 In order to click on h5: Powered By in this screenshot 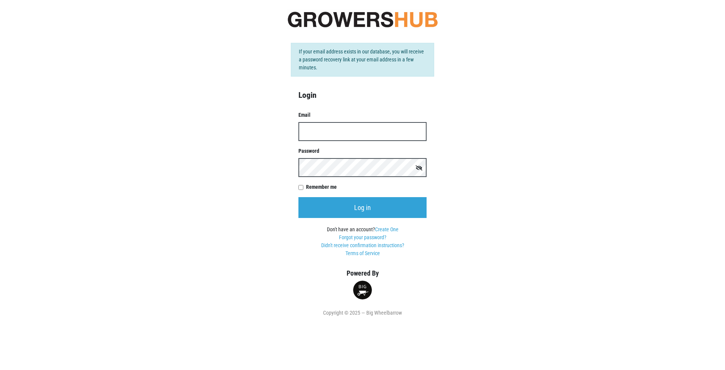, I will do `click(363, 273)`.